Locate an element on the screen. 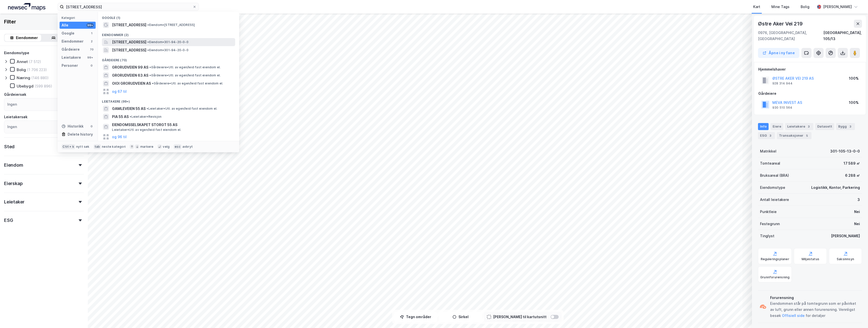 This screenshot has height=328, width=868. span: EIENDOMSSELSKAPET STORGT 55 AS is located at coordinates (172, 125).